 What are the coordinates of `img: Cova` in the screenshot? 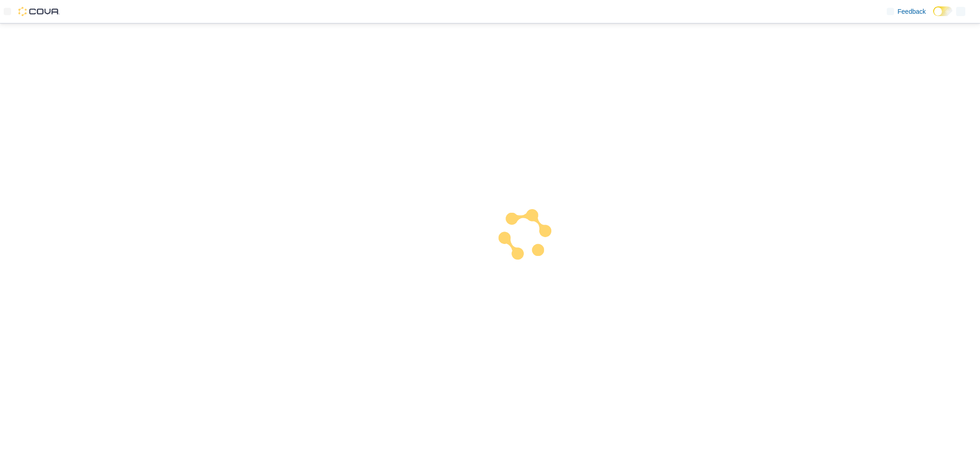 It's located at (39, 12).